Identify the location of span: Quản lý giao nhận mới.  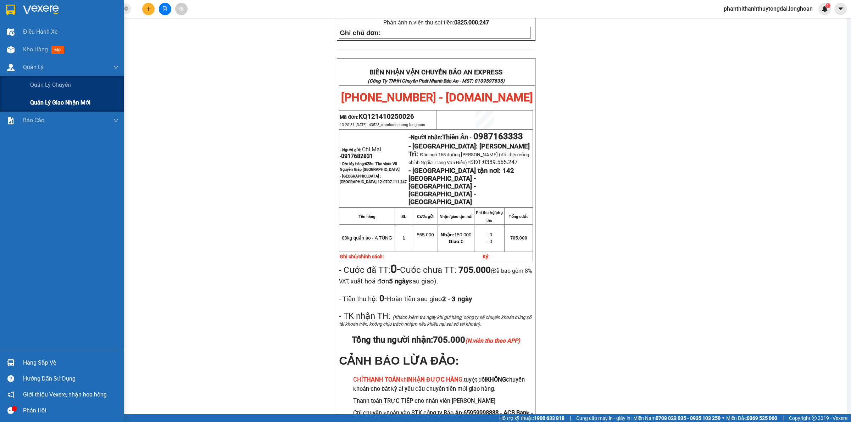
(60, 102).